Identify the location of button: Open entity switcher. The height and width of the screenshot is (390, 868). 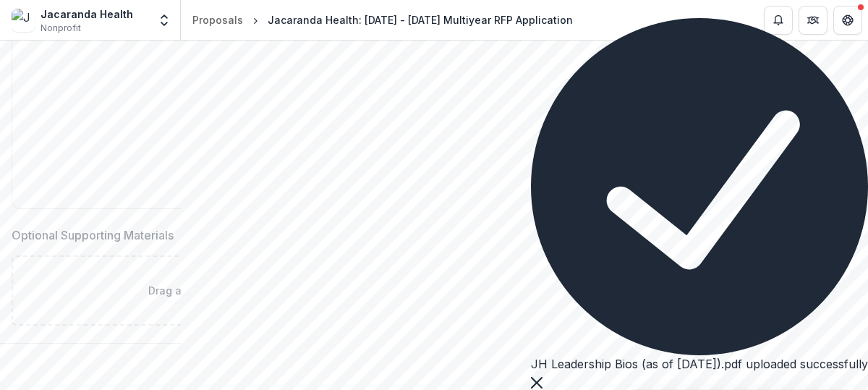
(164, 21).